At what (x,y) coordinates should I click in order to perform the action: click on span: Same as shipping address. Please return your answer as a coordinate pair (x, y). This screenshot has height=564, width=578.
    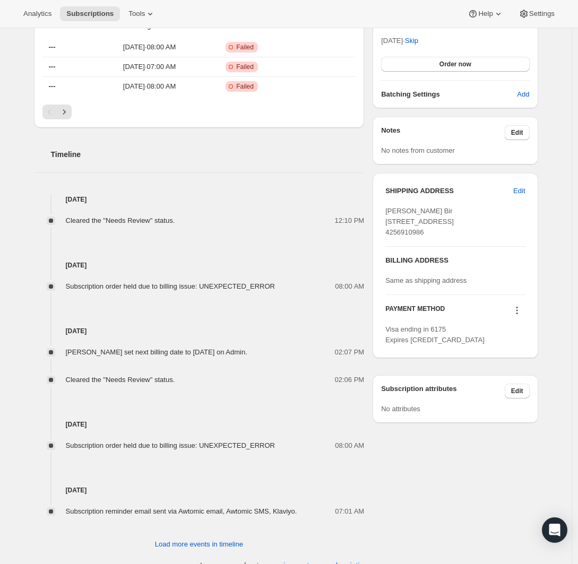
    Looking at the image, I should click on (425, 280).